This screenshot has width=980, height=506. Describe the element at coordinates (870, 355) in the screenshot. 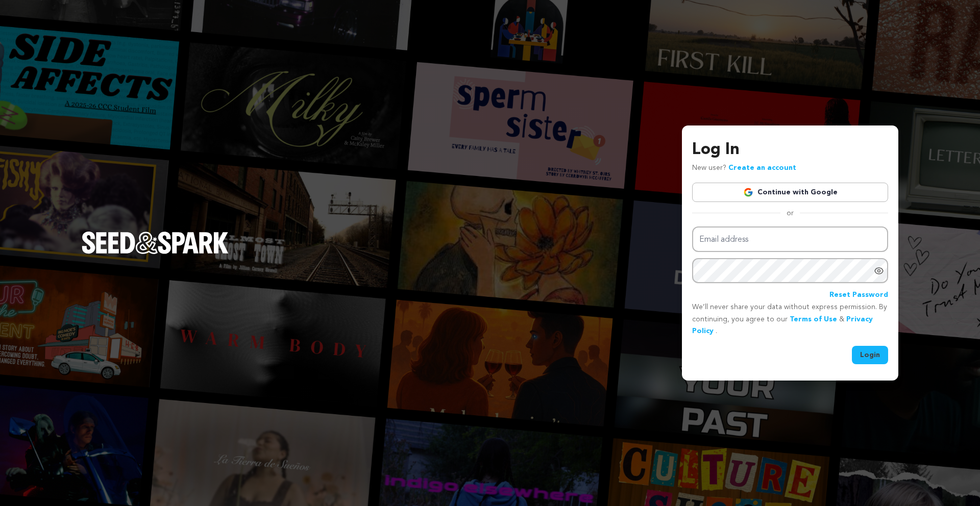

I see `button: Login` at that location.